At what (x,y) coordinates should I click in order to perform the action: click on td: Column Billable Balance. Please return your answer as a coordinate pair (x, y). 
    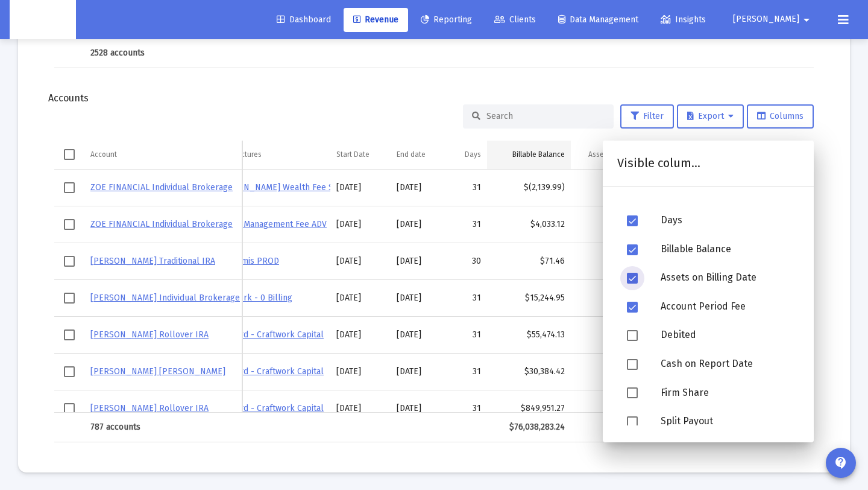
    Looking at the image, I should click on (529, 155).